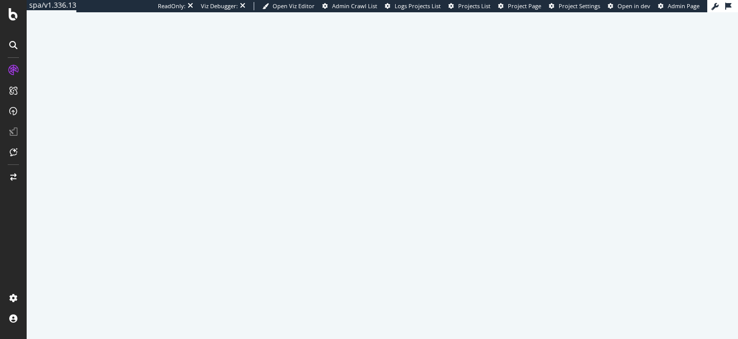  What do you see at coordinates (474, 6) in the screenshot?
I see `span: Projects List` at bounding box center [474, 6].